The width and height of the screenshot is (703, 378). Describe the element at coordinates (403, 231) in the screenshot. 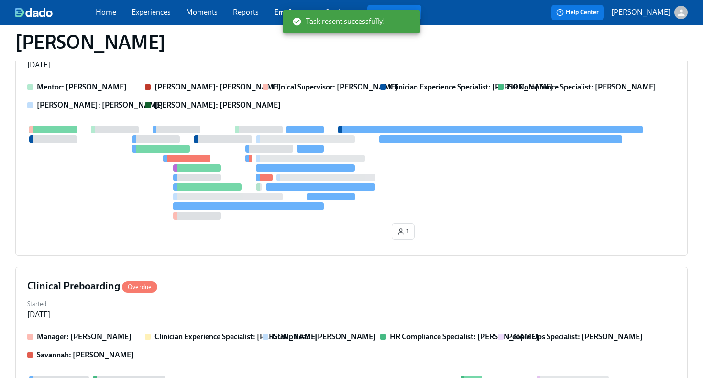

I see `span: 1` at that location.